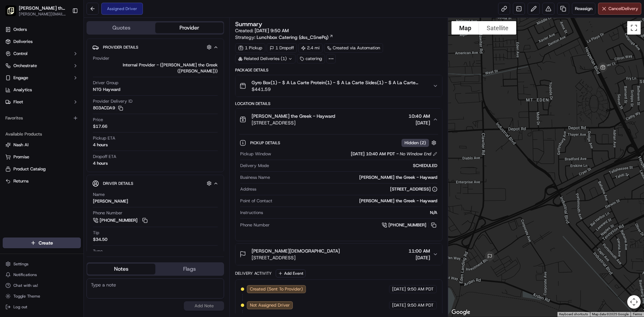 The image size is (644, 317). What do you see at coordinates (573, 314) in the screenshot?
I see `button: Keyboard shortcuts` at bounding box center [573, 314].